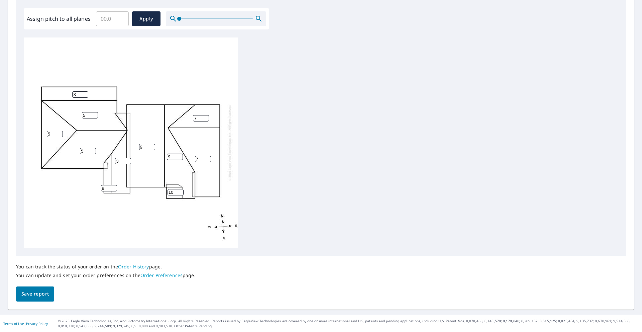 The height and width of the screenshot is (332, 642). Describe the element at coordinates (133, 266) in the screenshot. I see `a: Order History` at that location.